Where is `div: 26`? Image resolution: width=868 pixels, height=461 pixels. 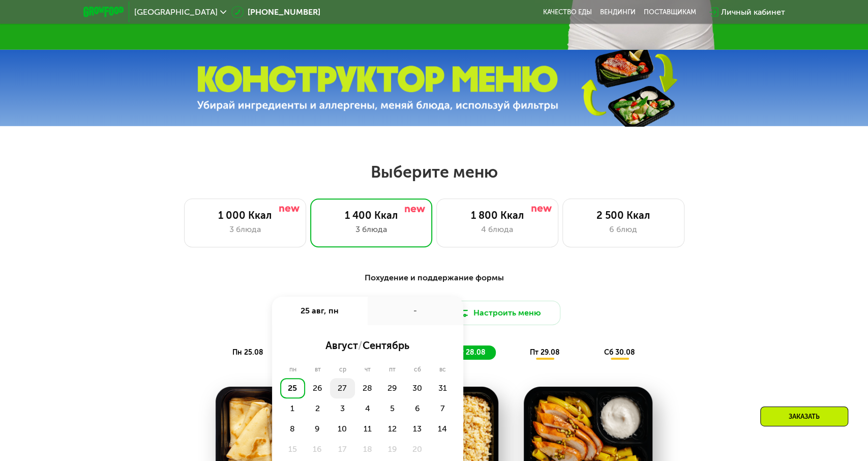
div: 26 is located at coordinates (317, 388).